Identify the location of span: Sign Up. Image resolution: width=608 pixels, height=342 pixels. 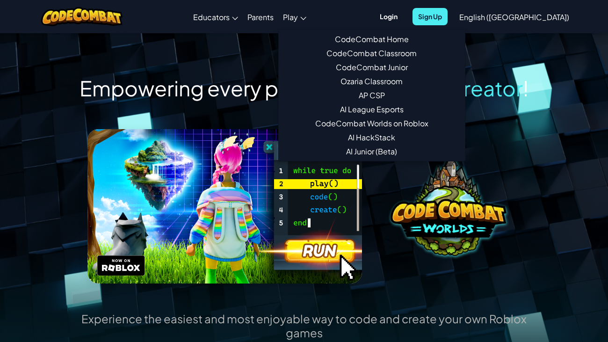
(430, 16).